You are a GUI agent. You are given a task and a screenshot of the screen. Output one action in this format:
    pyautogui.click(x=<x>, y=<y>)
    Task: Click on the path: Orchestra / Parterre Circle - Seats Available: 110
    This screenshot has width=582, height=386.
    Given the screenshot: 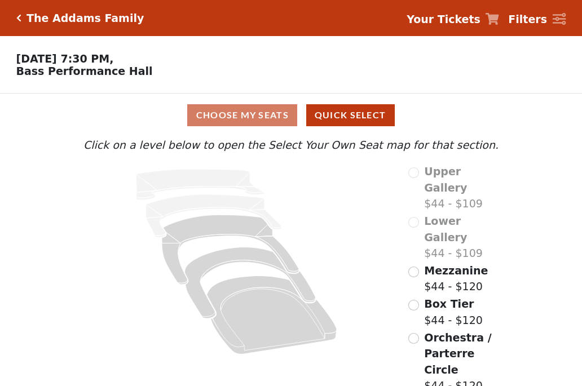 What is the action you would take?
    pyautogui.click(x=272, y=315)
    